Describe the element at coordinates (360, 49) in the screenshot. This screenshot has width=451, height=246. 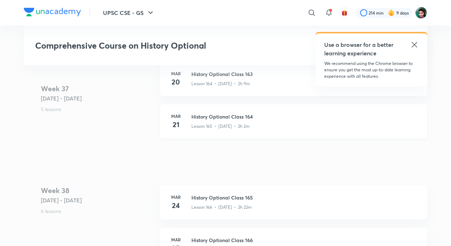
I see `h5: Use a browser for a better learning experience` at that location.